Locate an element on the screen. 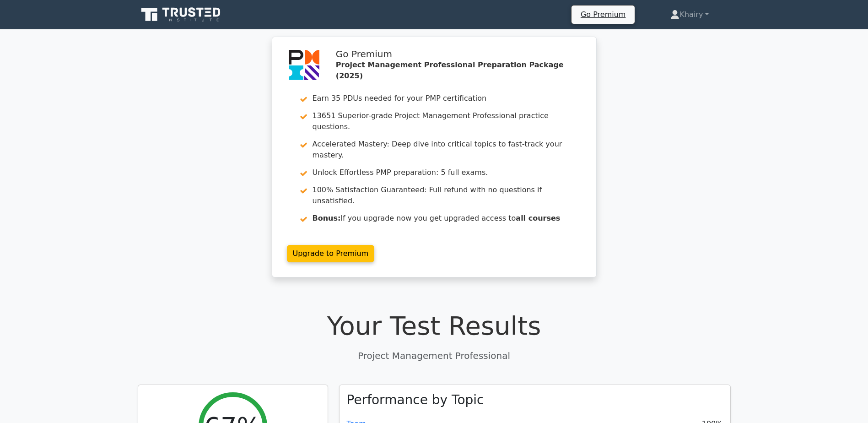 The image size is (868, 423). a: Upgrade to Premium is located at coordinates (331, 254).